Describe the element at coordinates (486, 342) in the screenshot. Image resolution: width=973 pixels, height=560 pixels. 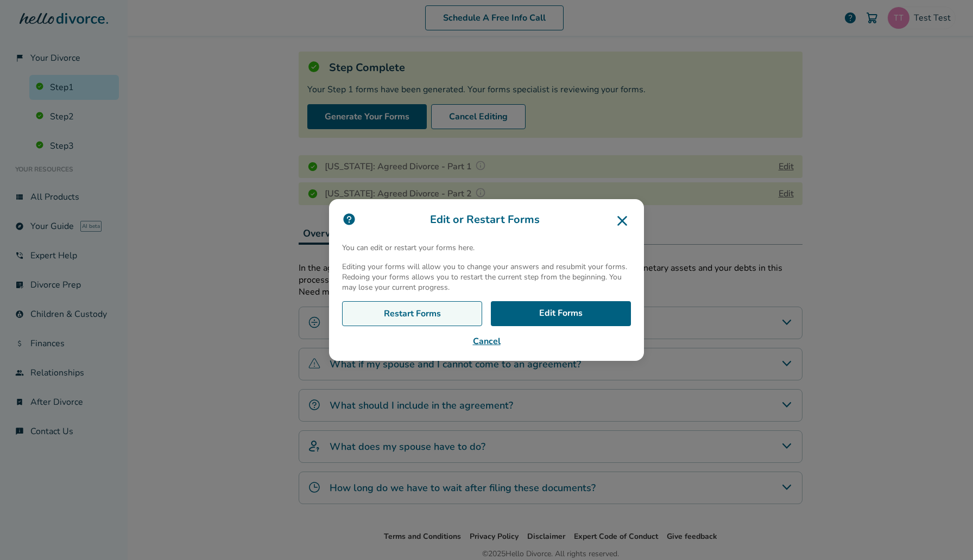
I see `button: Cancel` at that location.